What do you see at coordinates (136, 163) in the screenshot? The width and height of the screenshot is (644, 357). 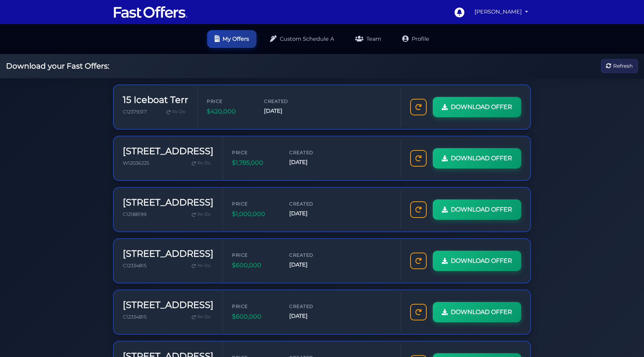 I see `span: W12036225` at bounding box center [136, 163].